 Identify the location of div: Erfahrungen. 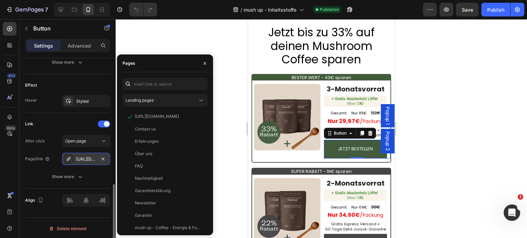
(147, 142).